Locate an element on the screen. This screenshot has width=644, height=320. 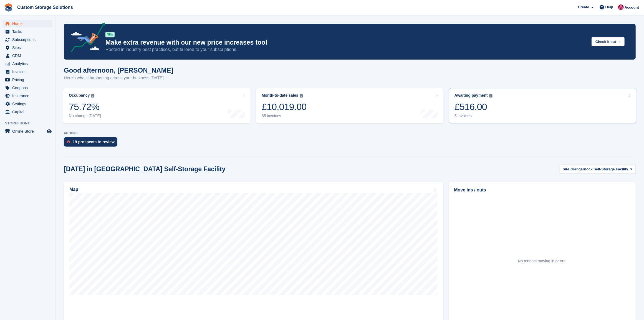
span: Create is located at coordinates (584, 7).